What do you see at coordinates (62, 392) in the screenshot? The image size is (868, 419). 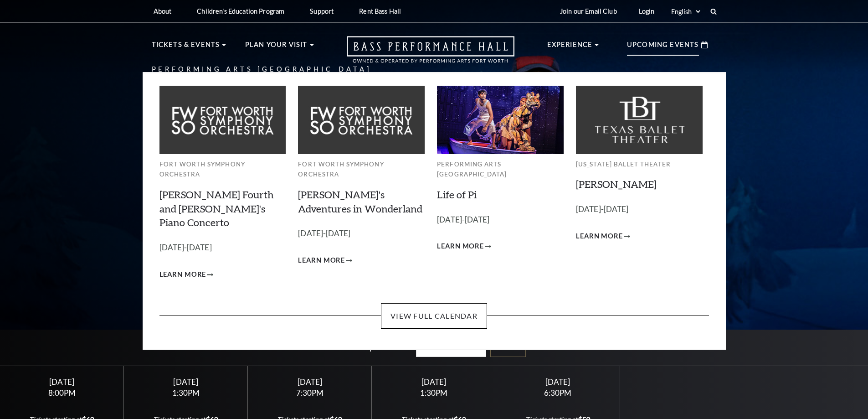 I see `div: 8:00PM` at bounding box center [62, 392].